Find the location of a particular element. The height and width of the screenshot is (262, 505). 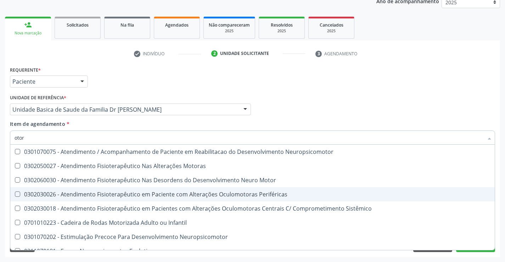

div: 0701010223 - Cadeira de Rodas Motorizada Adulto ou Infantil is located at coordinates (252, 223).